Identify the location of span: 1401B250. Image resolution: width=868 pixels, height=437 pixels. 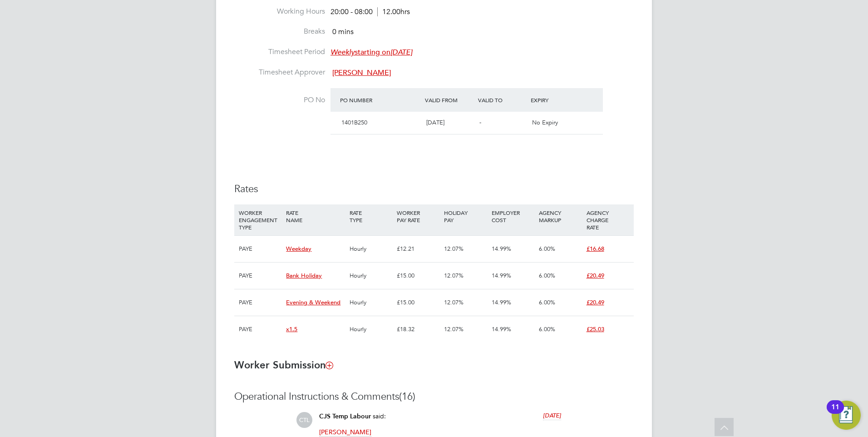
(354, 122).